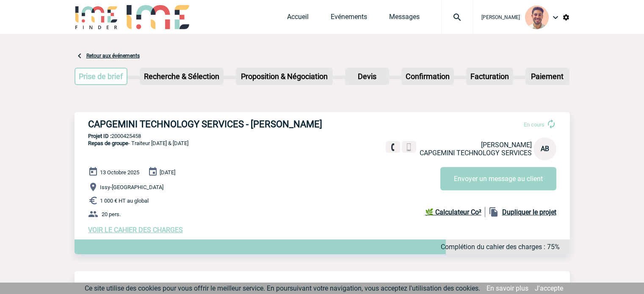 This screenshot has height=294, width=644. What do you see at coordinates (99, 136) in the screenshot?
I see `b: Projet ID :` at bounding box center [99, 136].